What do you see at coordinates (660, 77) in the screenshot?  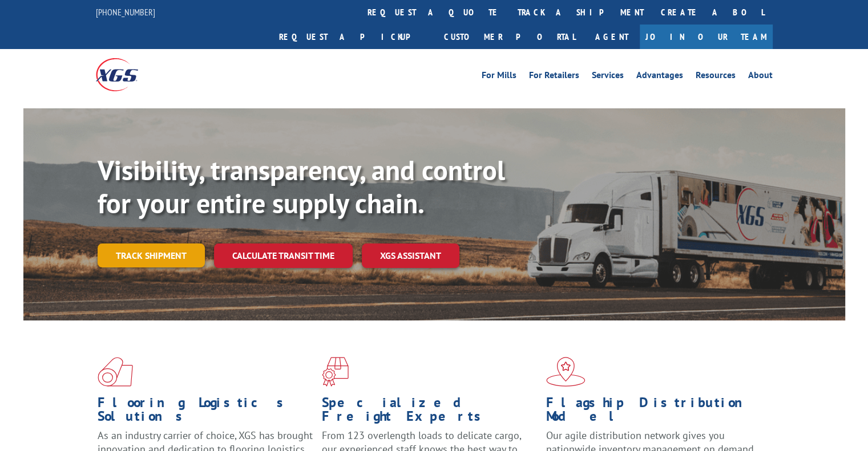 I see `a: Advantages` at bounding box center [660, 77].